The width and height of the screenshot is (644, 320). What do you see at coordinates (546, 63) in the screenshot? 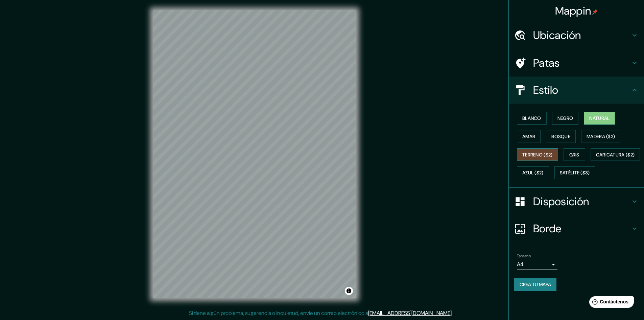
I see `font: Patas` at bounding box center [546, 63].